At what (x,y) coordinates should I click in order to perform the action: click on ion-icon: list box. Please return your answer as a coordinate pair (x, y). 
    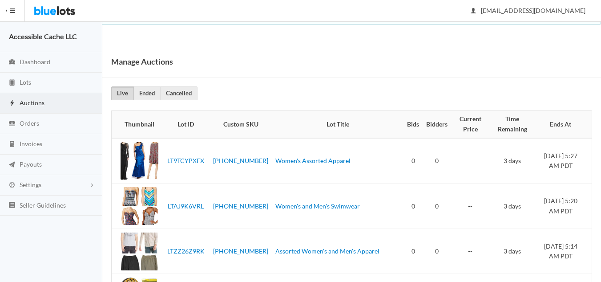
    Looking at the image, I should click on (12, 205).